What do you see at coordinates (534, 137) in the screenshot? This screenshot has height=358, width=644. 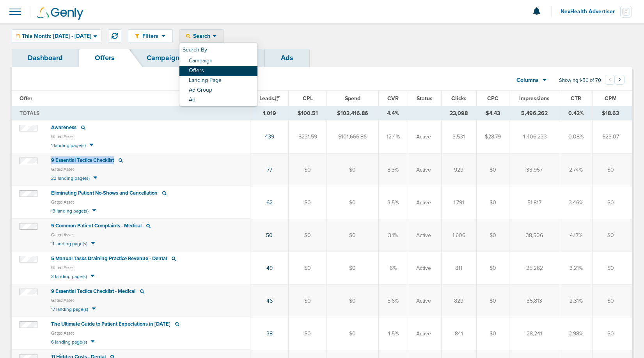 I see `td: 4,406,233` at bounding box center [534, 137].